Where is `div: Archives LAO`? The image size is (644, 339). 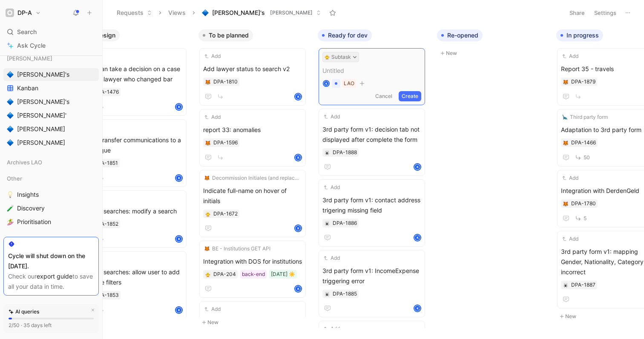 div: Archives LAO is located at coordinates (51, 162).